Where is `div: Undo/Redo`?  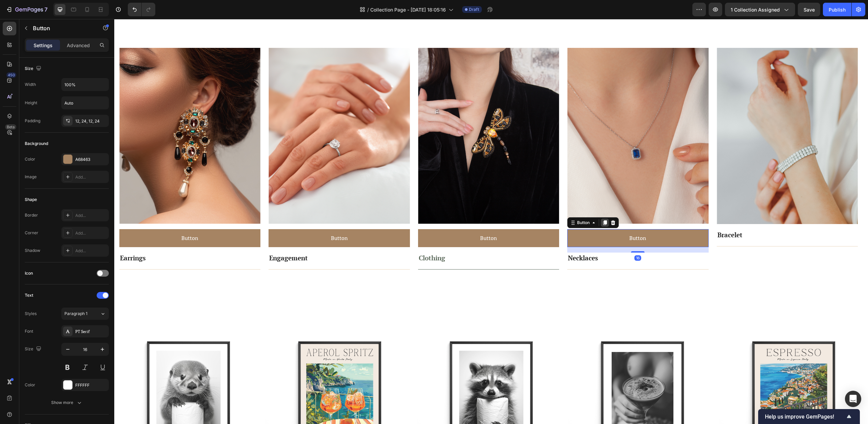 div: Undo/Redo is located at coordinates (142, 9).